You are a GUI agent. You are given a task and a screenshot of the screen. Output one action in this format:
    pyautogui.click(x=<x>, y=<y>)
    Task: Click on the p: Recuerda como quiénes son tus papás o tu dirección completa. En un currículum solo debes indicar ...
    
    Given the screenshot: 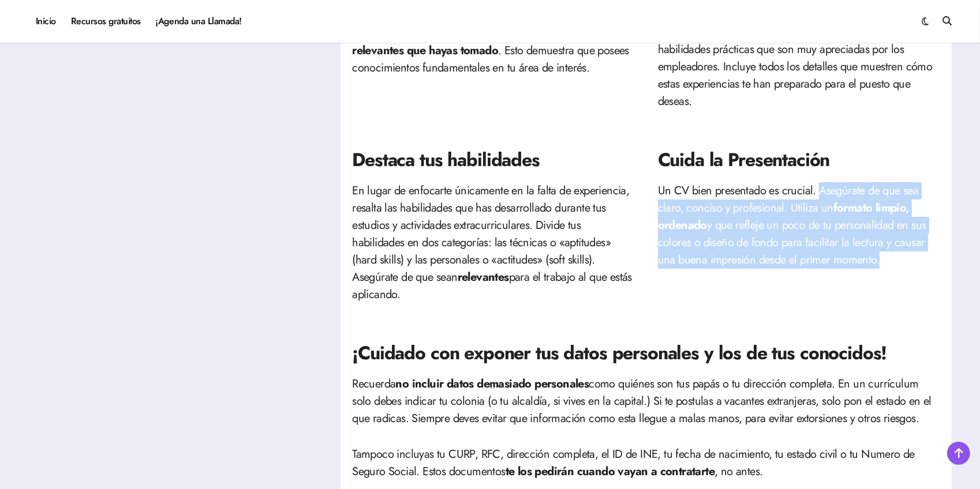 What is the action you would take?
    pyautogui.click(x=646, y=401)
    